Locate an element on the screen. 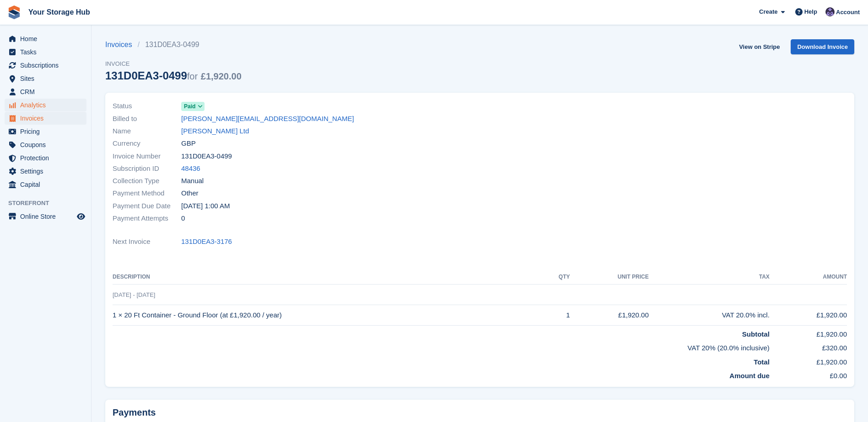 The width and height of the screenshot is (868, 422). a: Invoices is located at coordinates (122, 45).